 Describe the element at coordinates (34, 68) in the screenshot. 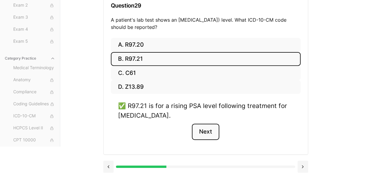

I see `button: Medical Terminology` at that location.